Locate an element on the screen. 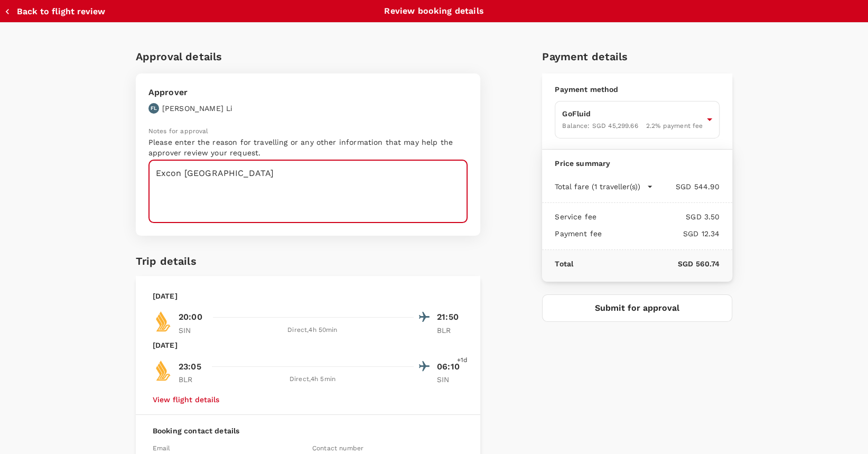 This screenshot has width=868, height=454. h6: Trip details is located at coordinates (166, 261).